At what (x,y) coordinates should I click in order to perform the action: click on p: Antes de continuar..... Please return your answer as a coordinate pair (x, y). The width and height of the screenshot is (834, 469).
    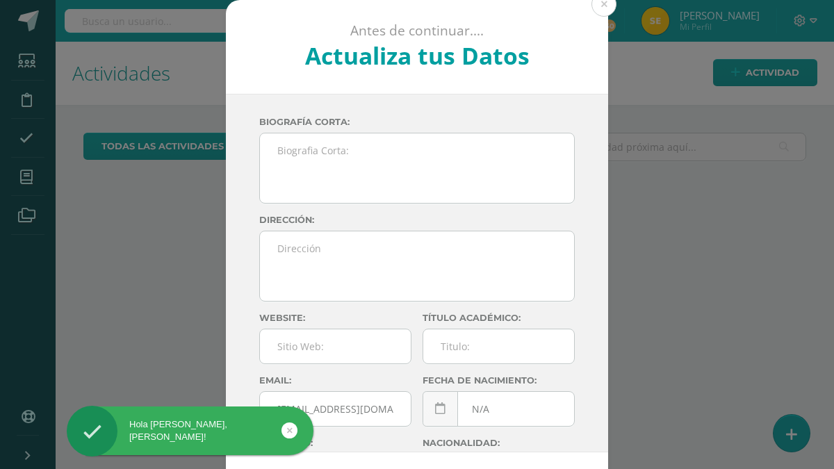
    Looking at the image, I should click on (417, 31).